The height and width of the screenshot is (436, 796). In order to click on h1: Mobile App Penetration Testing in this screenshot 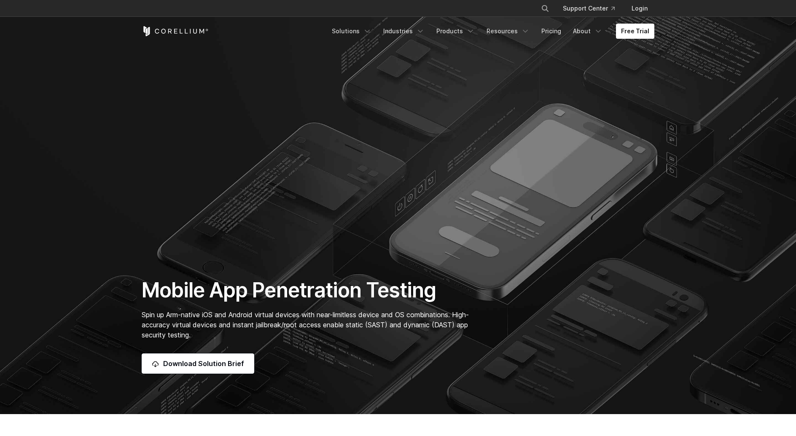, I will do `click(309, 290)`.